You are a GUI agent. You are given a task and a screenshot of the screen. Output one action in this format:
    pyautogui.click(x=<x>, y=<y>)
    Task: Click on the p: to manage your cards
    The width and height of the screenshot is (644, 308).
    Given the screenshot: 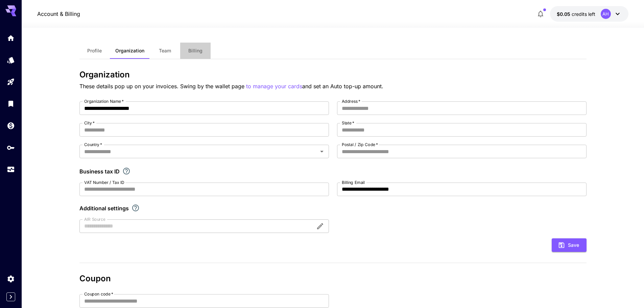 What is the action you would take?
    pyautogui.click(x=274, y=86)
    